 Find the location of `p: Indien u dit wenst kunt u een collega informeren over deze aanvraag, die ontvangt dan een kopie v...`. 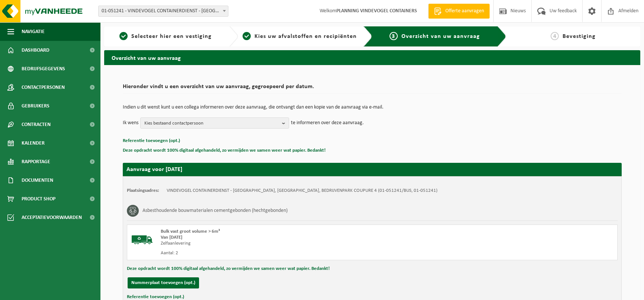

p: Indien u dit wenst kunt u een collega informeren over deze aanvraag, die ontvangt dan een kopie v... is located at coordinates (372, 108).